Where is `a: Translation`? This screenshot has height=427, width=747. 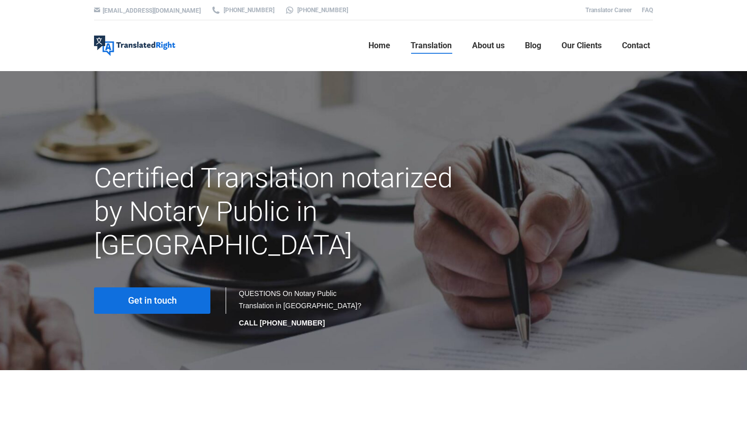 a: Translation is located at coordinates (431, 46).